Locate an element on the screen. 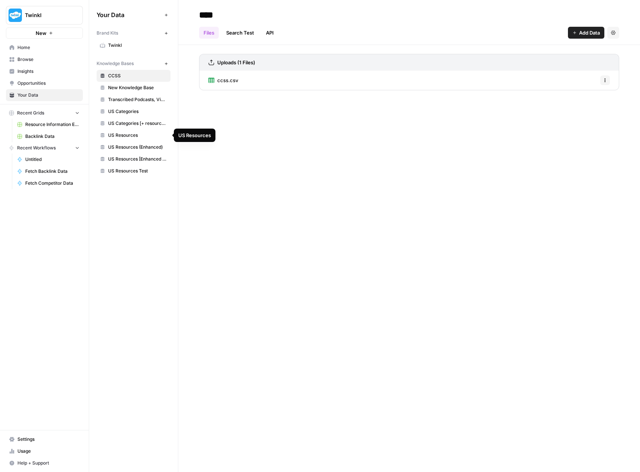 The width and height of the screenshot is (640, 472). a: Untitled is located at coordinates (48, 159).